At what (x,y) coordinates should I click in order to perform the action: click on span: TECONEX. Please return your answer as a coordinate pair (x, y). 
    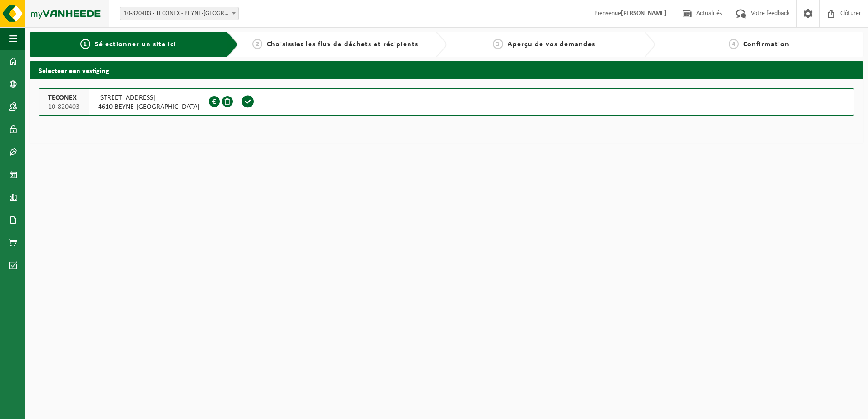
    Looking at the image, I should click on (63, 98).